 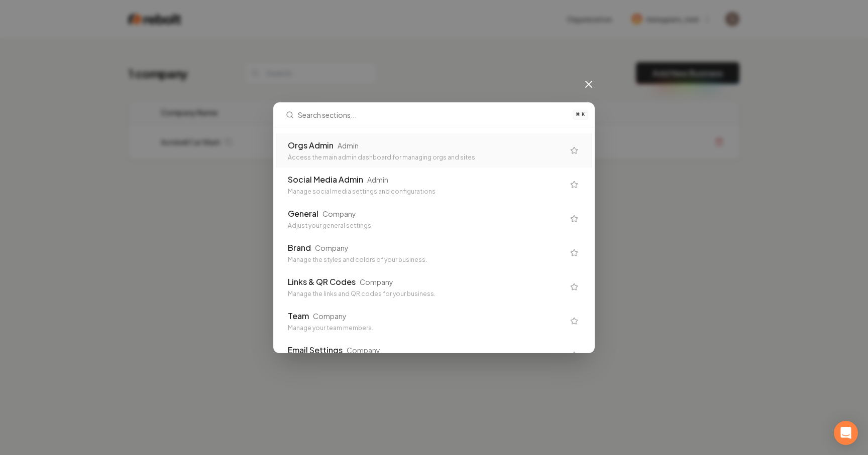 What do you see at coordinates (426, 294) in the screenshot?
I see `div: Manage the links and QR codes for your business.` at bounding box center [426, 294].